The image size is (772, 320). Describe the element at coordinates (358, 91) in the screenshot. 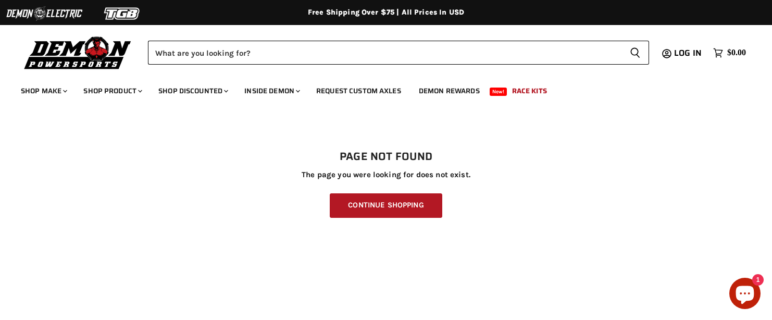

I see `a: Request Custom Axles` at that location.